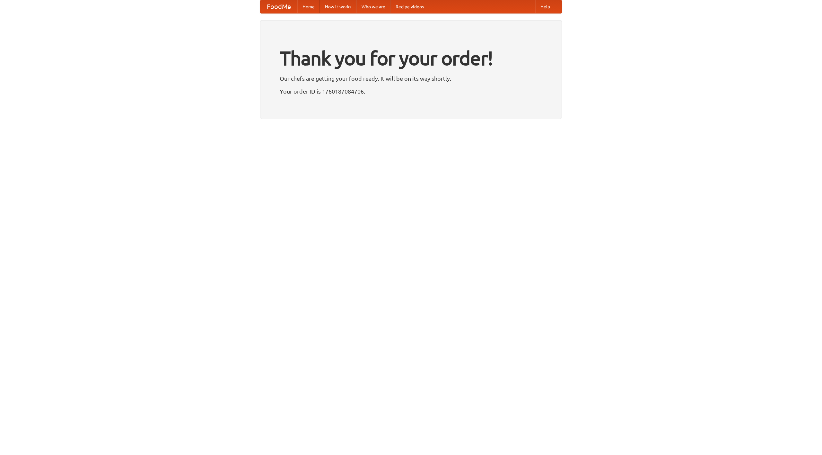 The image size is (822, 455). What do you see at coordinates (309, 7) in the screenshot?
I see `a: Home` at bounding box center [309, 7].